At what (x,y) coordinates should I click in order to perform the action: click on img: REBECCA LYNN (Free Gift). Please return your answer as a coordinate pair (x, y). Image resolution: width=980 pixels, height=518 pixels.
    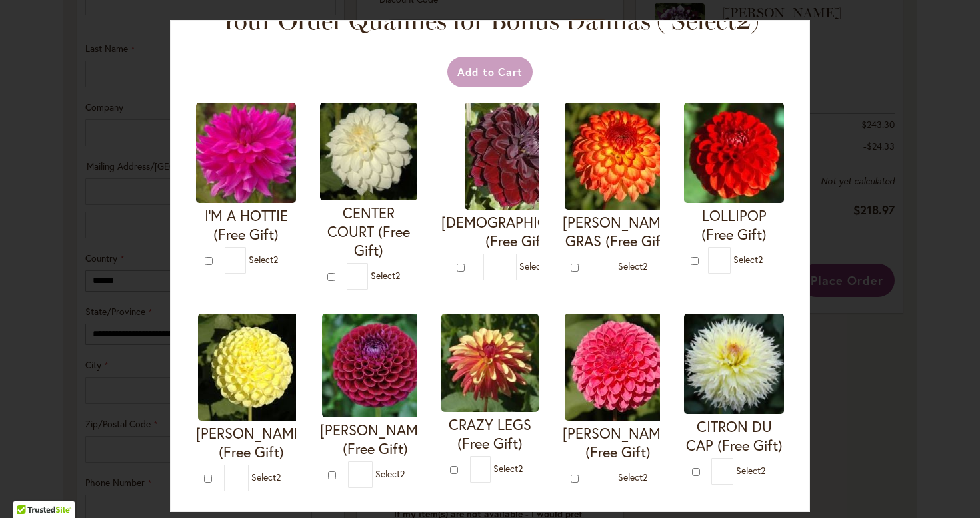
    Looking at the image, I should click on (618, 367).